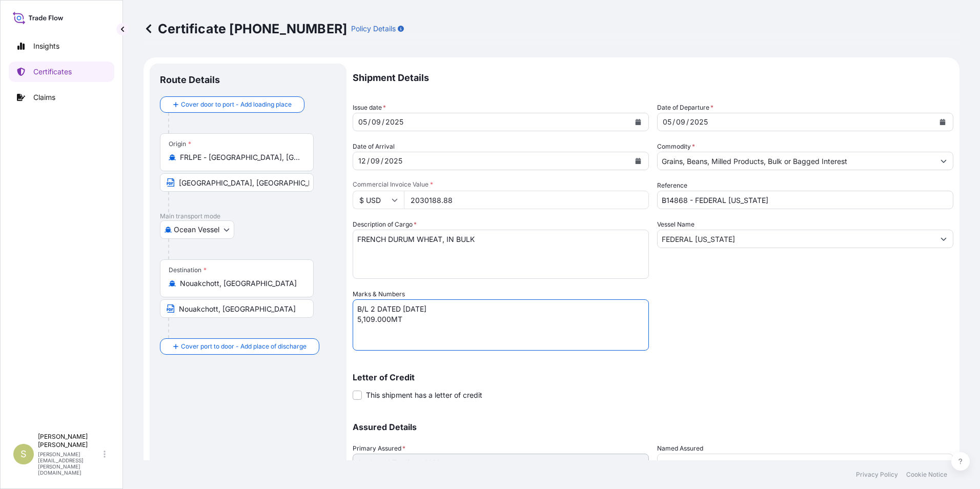  I want to click on textarea: B/L 2 - 5,109.000MT, so click(501, 325).